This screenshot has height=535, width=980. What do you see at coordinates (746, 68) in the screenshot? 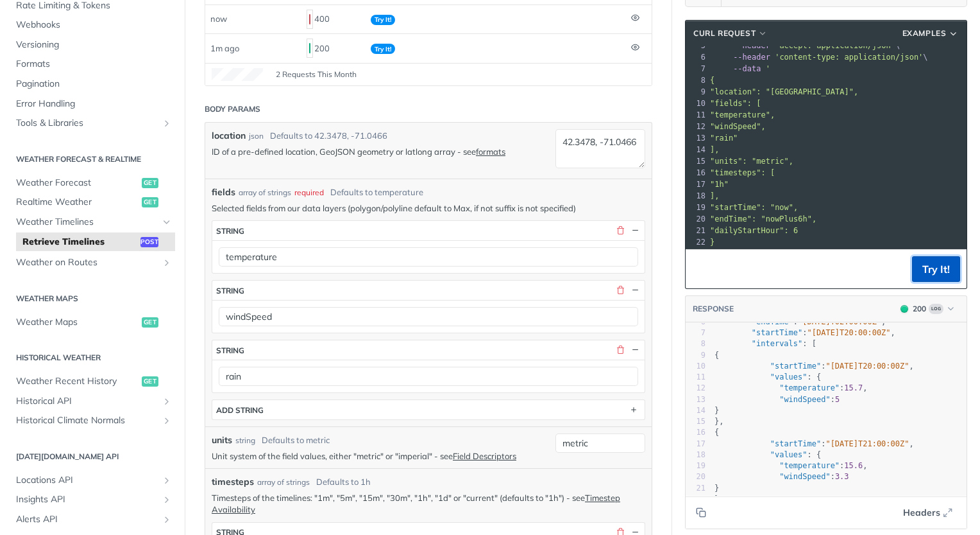
I see `span: --data` at bounding box center [746, 68].